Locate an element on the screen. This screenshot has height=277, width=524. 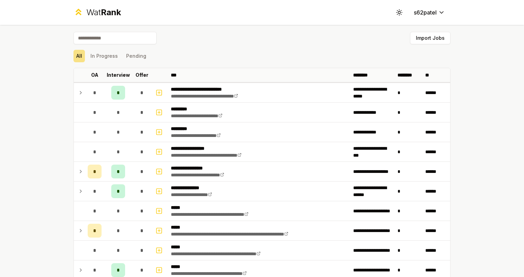
button: Import Jobs is located at coordinates (430, 38).